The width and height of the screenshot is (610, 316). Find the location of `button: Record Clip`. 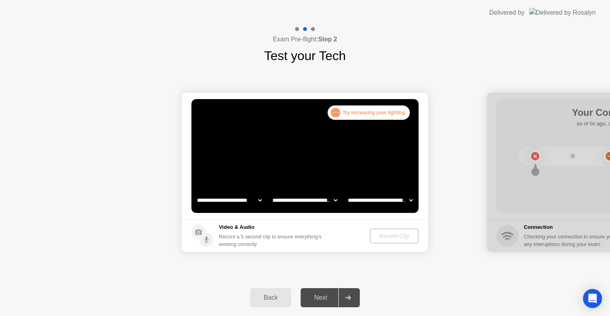

button: Record Clip is located at coordinates (394, 236).